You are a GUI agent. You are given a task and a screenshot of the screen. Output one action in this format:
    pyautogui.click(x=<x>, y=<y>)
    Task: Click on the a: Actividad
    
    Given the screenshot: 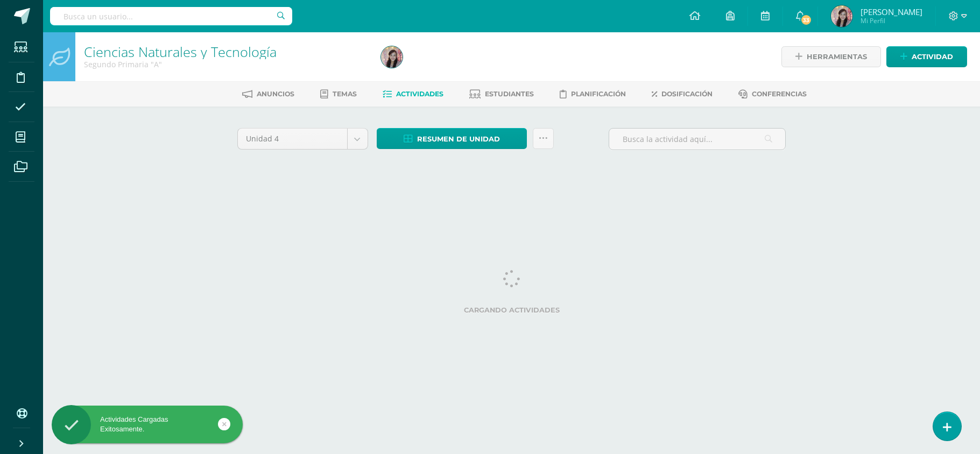 What is the action you would take?
    pyautogui.click(x=927, y=57)
    